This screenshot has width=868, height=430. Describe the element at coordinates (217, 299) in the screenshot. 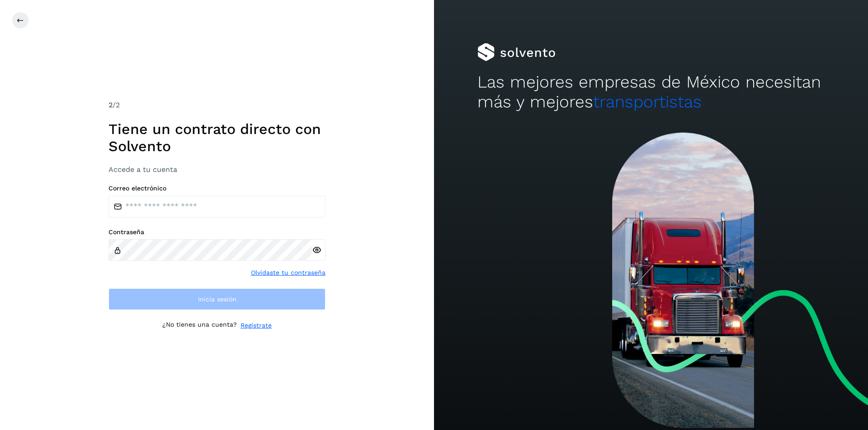

I see `span: Inicia sesión` at that location.